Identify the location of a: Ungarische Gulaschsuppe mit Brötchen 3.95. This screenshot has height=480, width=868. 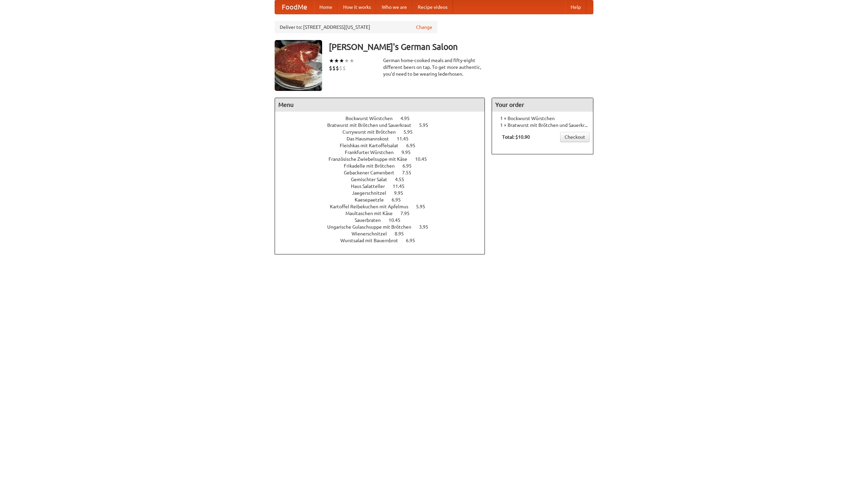
(384, 227).